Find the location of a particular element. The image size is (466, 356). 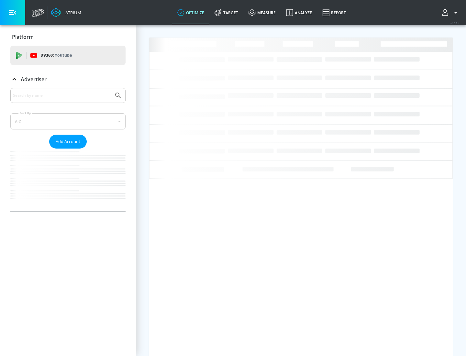

span: v 4.25.4 is located at coordinates (455, 23).